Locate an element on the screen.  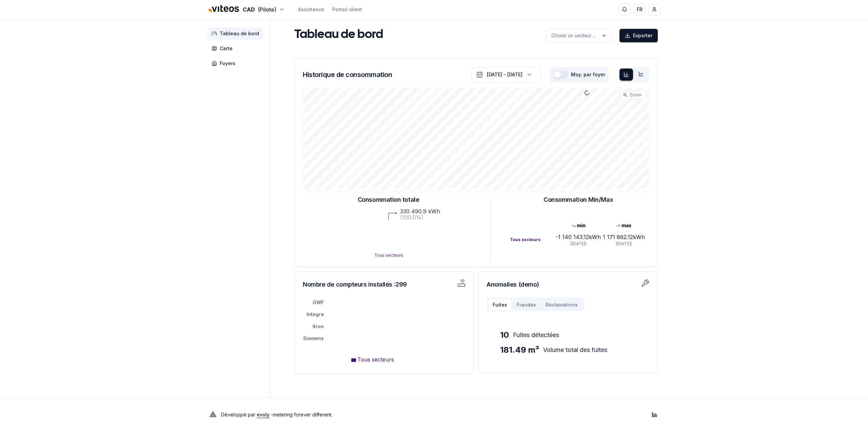
span: (Pilote) is located at coordinates (267, 9).